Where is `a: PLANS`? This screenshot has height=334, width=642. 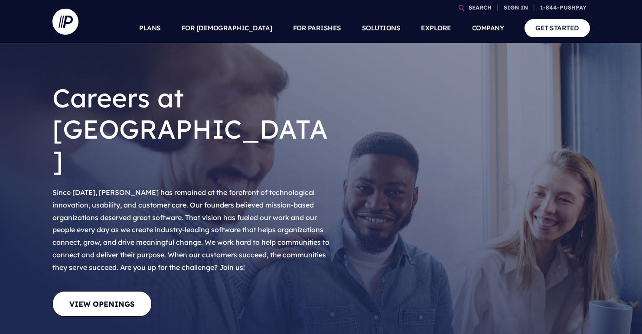
a: PLANS is located at coordinates (150, 28).